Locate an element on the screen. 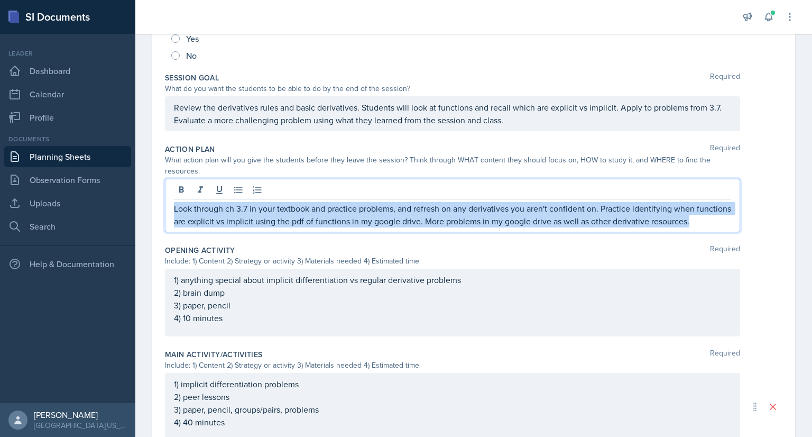 Image resolution: width=812 pixels, height=437 pixels. a: Search is located at coordinates (68, 226).